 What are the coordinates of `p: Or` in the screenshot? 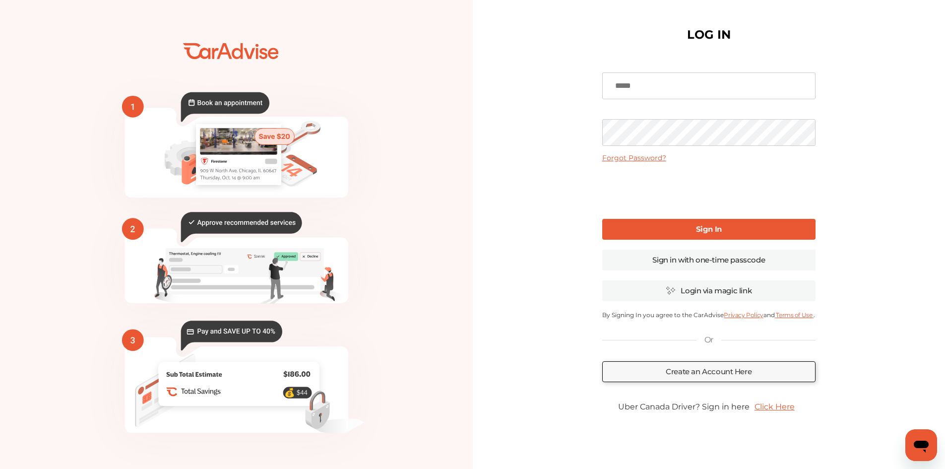 It's located at (709, 340).